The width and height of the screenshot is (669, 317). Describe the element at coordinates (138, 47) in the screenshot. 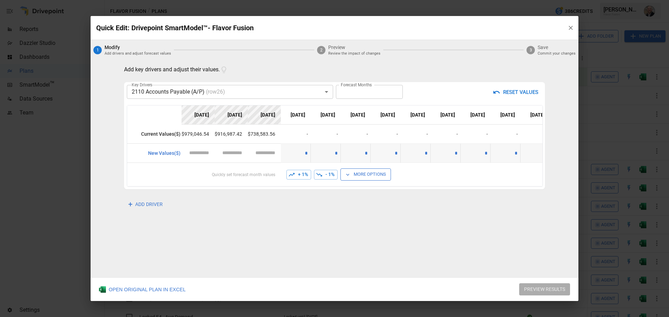

I see `span: Modify` at that location.